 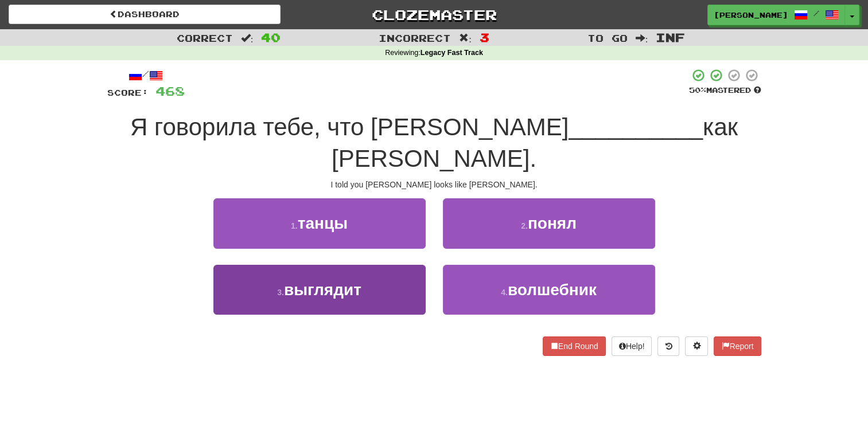 What do you see at coordinates (434, 15) in the screenshot?
I see `a: Clozemaster` at bounding box center [434, 15].